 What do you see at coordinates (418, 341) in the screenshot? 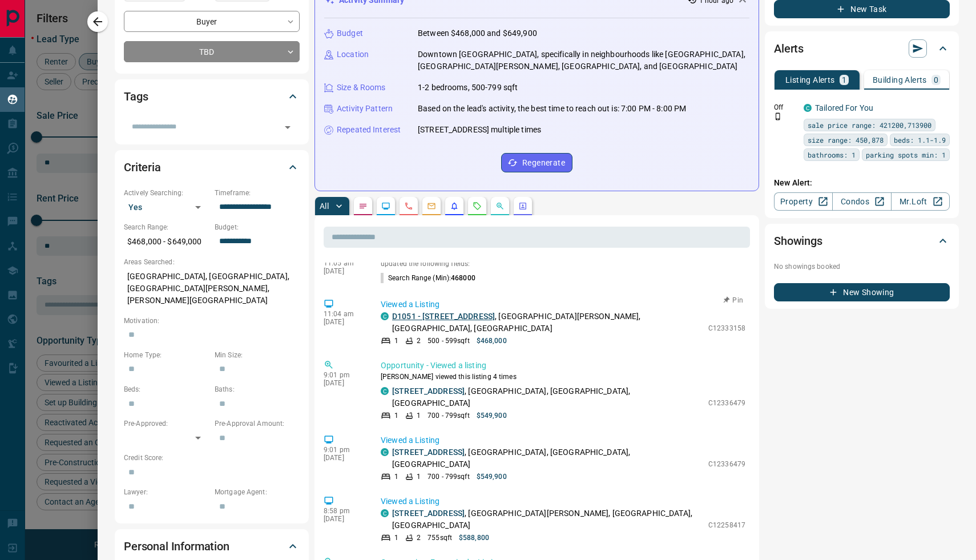
I see `p: 2` at bounding box center [418, 341].